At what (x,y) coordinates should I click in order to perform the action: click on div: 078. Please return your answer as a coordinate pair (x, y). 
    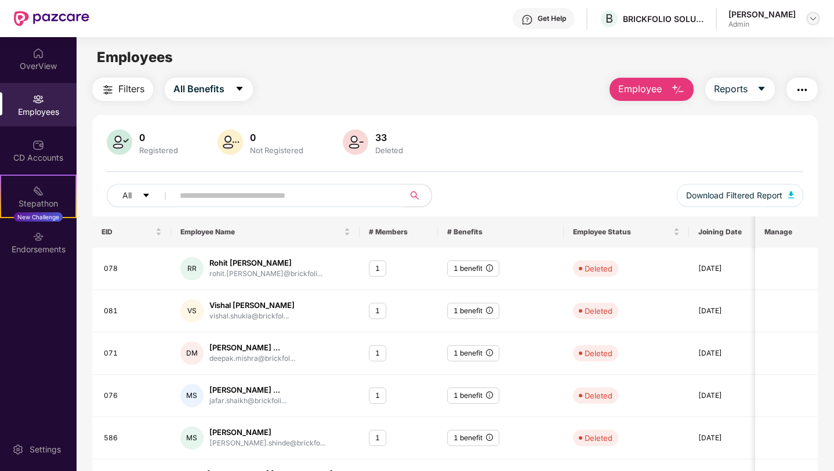
    Looking at the image, I should click on (132, 268).